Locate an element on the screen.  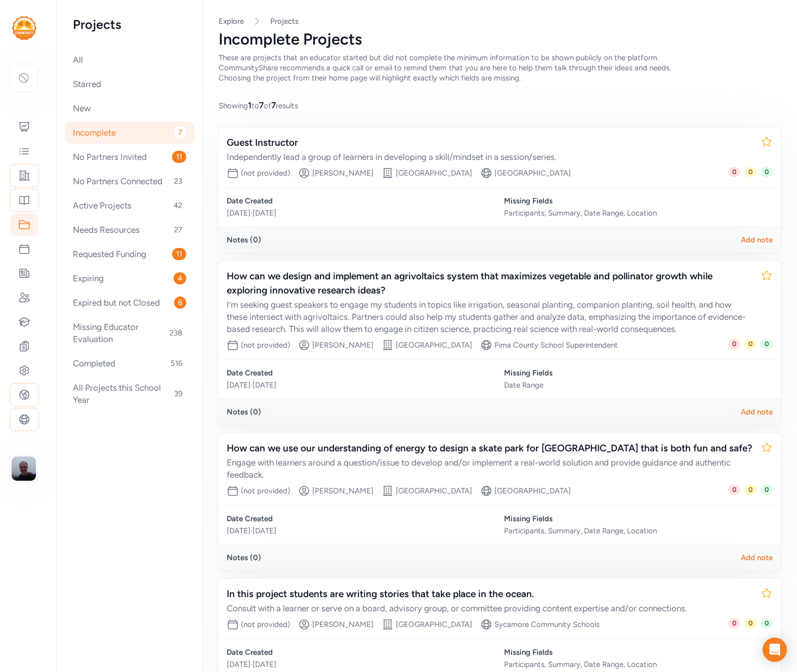
div: Expired but not Closed is located at coordinates (129, 303).